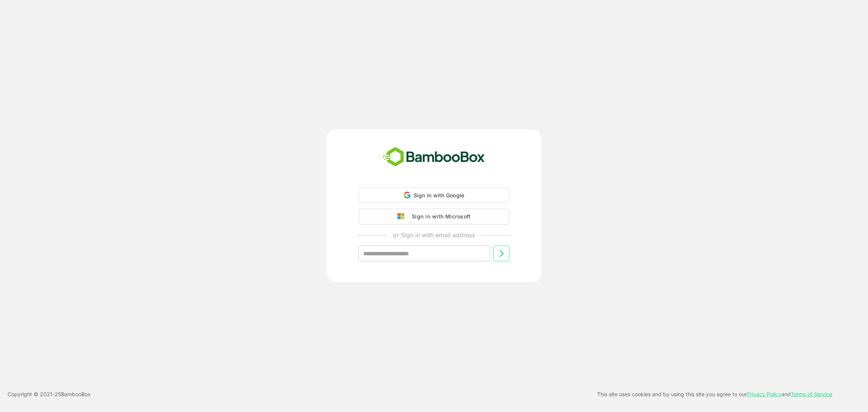  I want to click on div: Sign in with Microsoft, so click(439, 216).